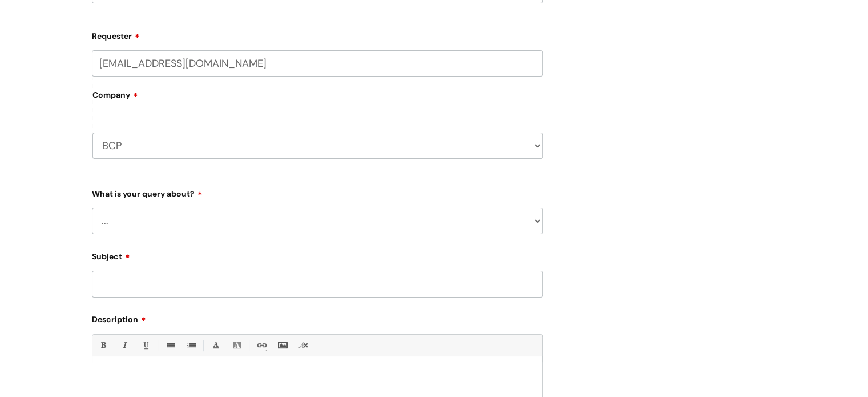 Image resolution: width=868 pixels, height=397 pixels. I want to click on label: Description, so click(318, 318).